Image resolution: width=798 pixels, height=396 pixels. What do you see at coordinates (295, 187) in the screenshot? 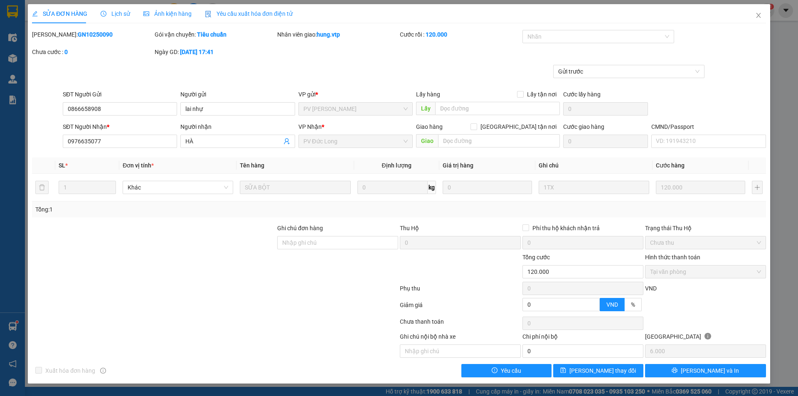
I see `input: VD: Bàn, Ghế` at bounding box center [295, 187].